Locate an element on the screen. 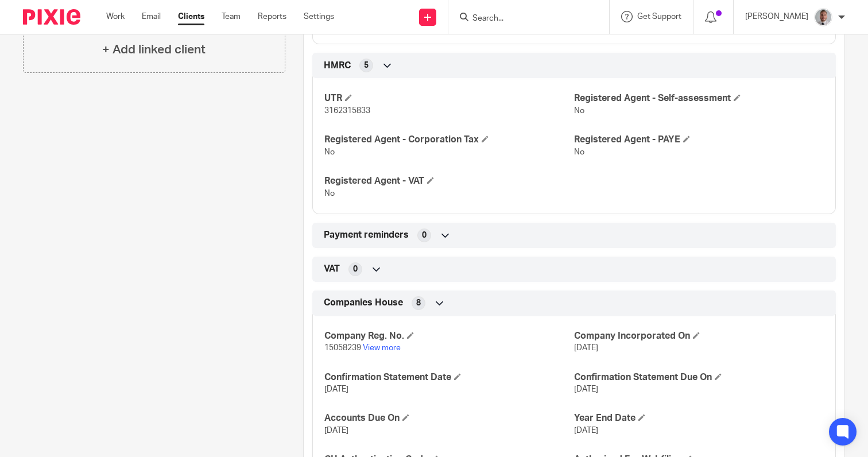 The height and width of the screenshot is (457, 868). h4: Confirmation Statement Due On is located at coordinates (698, 377).